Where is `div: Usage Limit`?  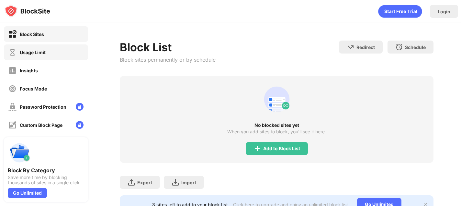 div: Usage Limit is located at coordinates (33, 52).